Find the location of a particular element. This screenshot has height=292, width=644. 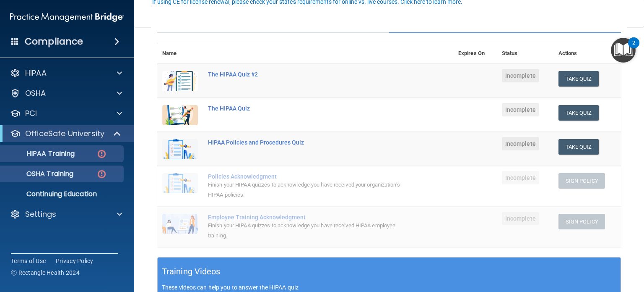

p: Continuing Education is located at coordinates (62, 194).